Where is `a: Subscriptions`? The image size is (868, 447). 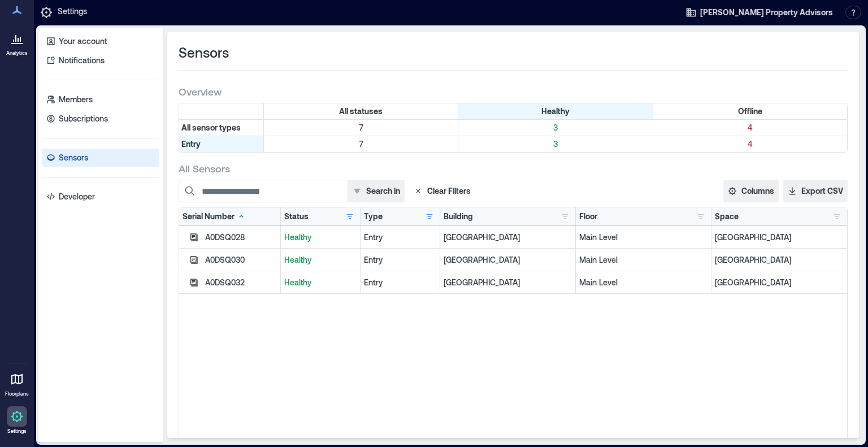 a: Subscriptions is located at coordinates (101, 118).